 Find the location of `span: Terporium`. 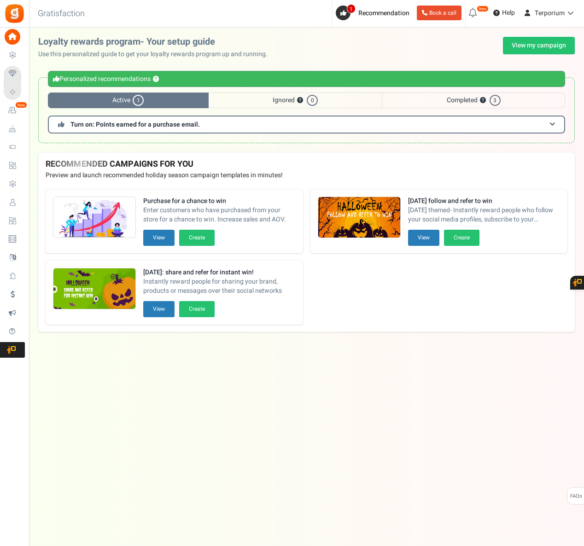

span: Terporium is located at coordinates (549, 13).